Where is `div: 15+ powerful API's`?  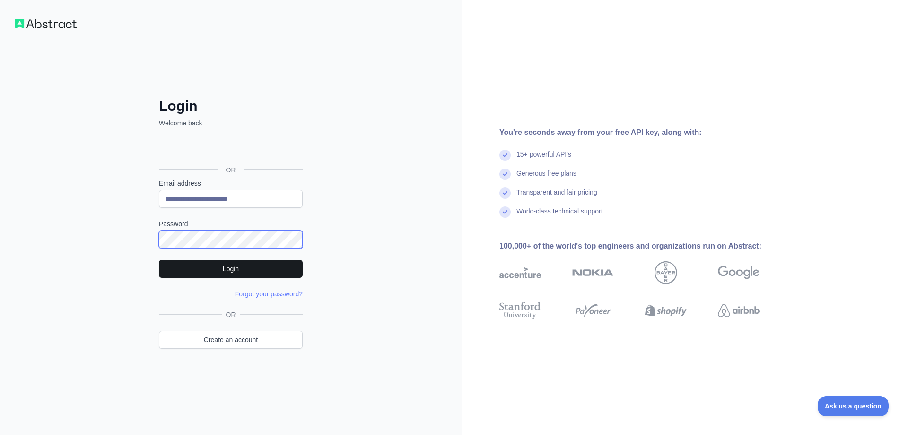
div: 15+ powerful API's is located at coordinates (544, 159).